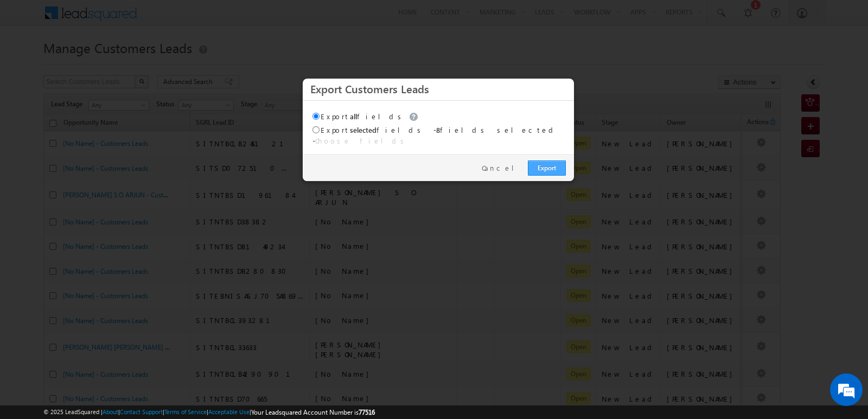 The width and height of the screenshot is (868, 419). Describe the element at coordinates (229, 412) in the screenshot. I see `a: Acceptable Use` at that location.